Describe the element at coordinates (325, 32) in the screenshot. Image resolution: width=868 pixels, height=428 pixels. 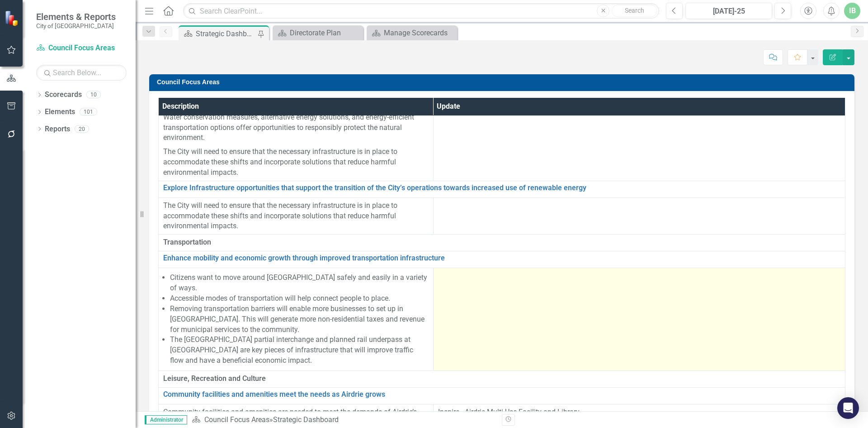
I see `div: Directorate Plan` at that location.